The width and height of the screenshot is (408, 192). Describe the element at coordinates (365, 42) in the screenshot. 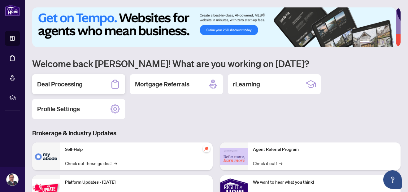

I see `button: 1` at that location.